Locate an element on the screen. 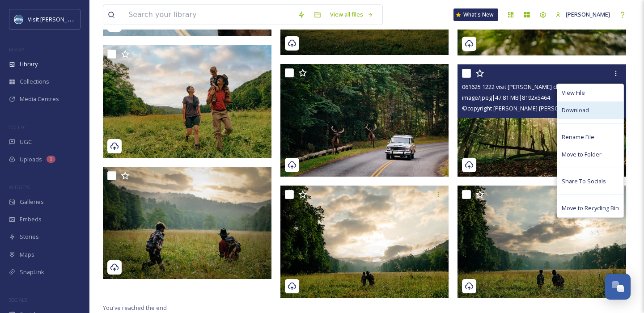 The width and height of the screenshot is (644, 313). span: Stories is located at coordinates (29, 237).